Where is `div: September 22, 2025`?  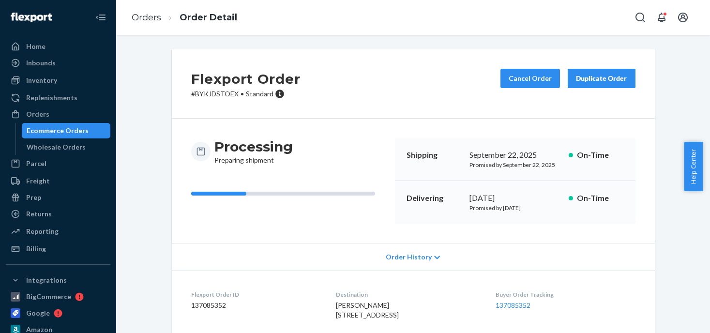 div: September 22, 2025 is located at coordinates (515, 155).